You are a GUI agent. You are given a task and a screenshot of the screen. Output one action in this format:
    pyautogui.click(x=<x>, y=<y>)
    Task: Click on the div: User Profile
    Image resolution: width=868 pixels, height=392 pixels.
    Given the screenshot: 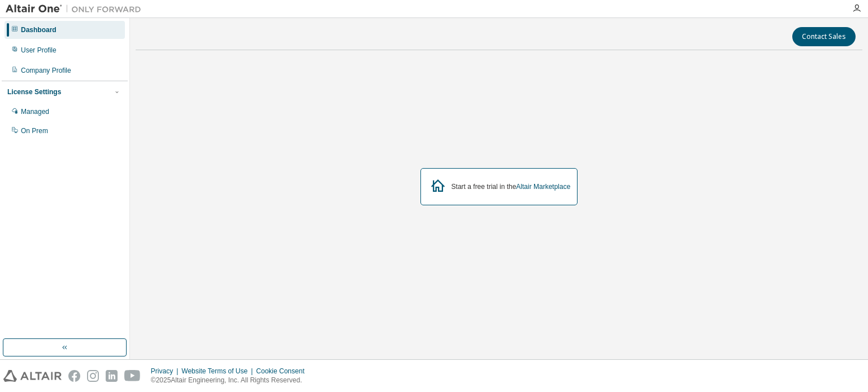 What is the action you would take?
    pyautogui.click(x=38, y=50)
    